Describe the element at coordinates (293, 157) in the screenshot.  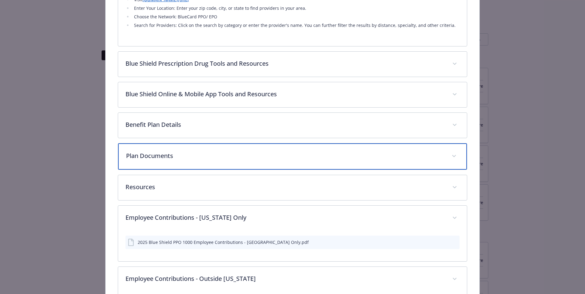
I see `div: Plan Documents` at that location.